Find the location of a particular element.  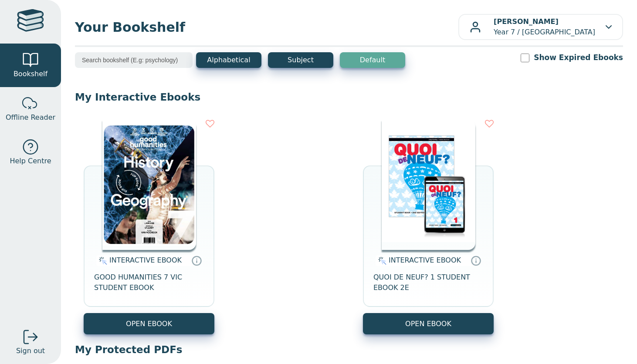

span: Sign out is located at coordinates (31, 351).